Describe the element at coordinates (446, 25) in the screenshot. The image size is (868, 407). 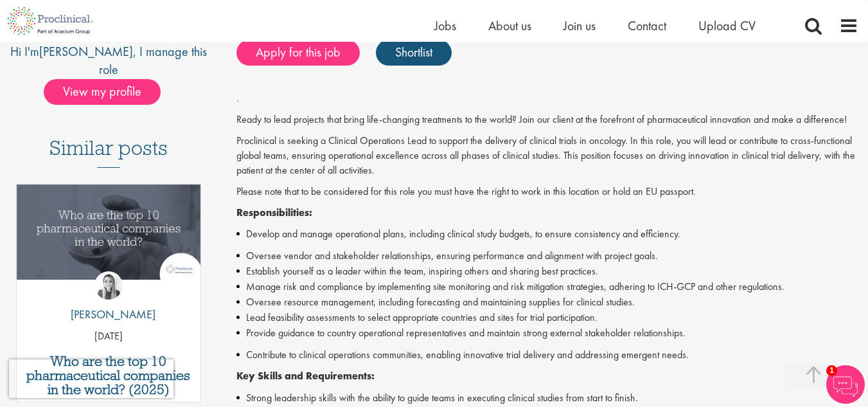
I see `a: Jobs` at that location.